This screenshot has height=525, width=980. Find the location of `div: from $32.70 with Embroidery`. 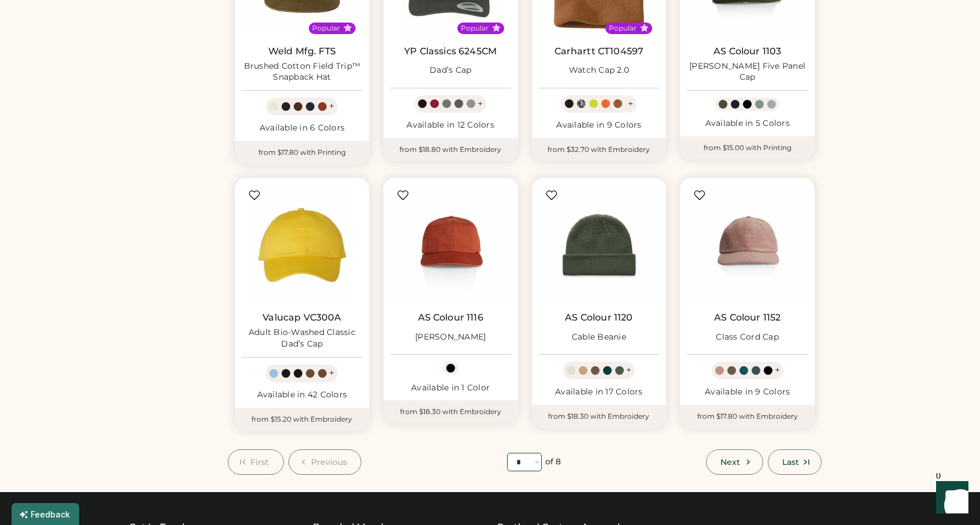

div: from $32.70 with Embroidery is located at coordinates (599, 149).